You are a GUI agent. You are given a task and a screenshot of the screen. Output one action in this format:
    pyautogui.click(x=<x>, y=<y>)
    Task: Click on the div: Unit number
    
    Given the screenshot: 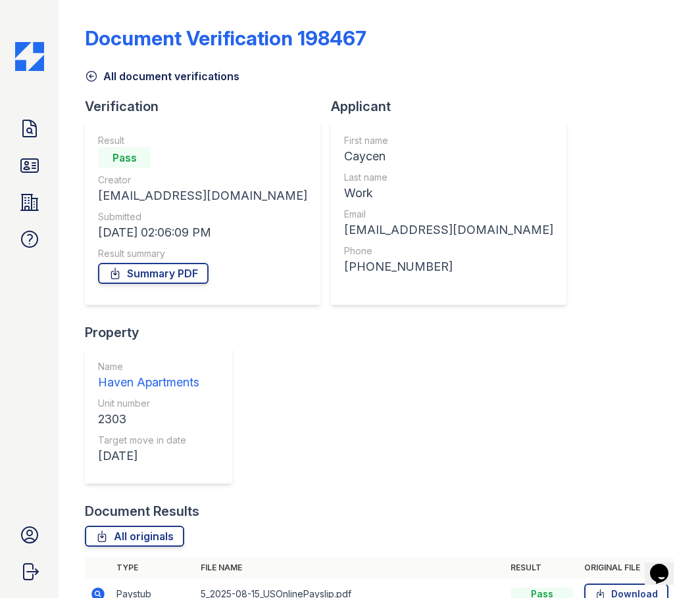 What is the action you would take?
    pyautogui.click(x=148, y=403)
    